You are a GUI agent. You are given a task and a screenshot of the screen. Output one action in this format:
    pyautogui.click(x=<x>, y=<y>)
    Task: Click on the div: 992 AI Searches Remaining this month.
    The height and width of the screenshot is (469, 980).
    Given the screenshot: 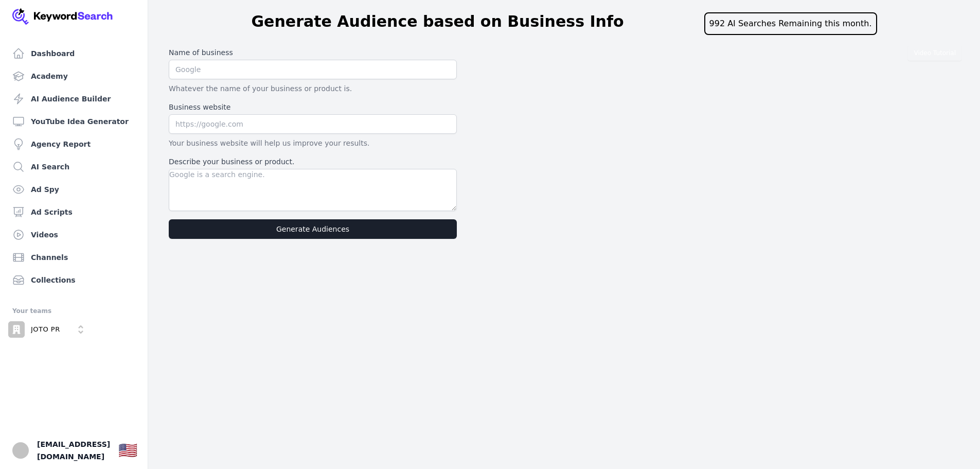 What is the action you would take?
    pyautogui.click(x=791, y=24)
    